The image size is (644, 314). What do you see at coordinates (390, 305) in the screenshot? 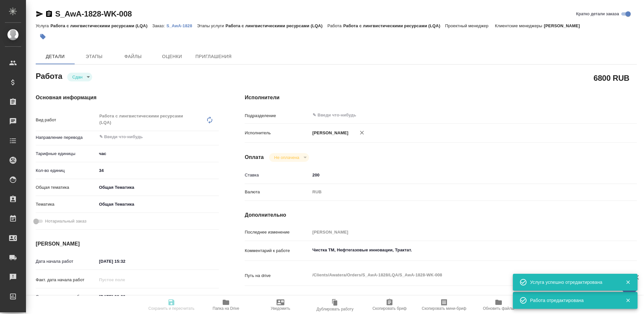
I see `button: Скопировать бриф` at bounding box center [390, 305].